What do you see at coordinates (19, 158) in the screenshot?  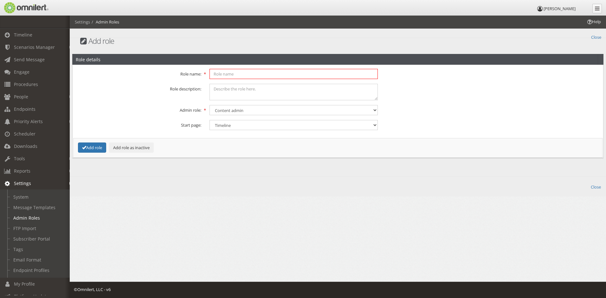 I see `span: Tools` at bounding box center [19, 158].